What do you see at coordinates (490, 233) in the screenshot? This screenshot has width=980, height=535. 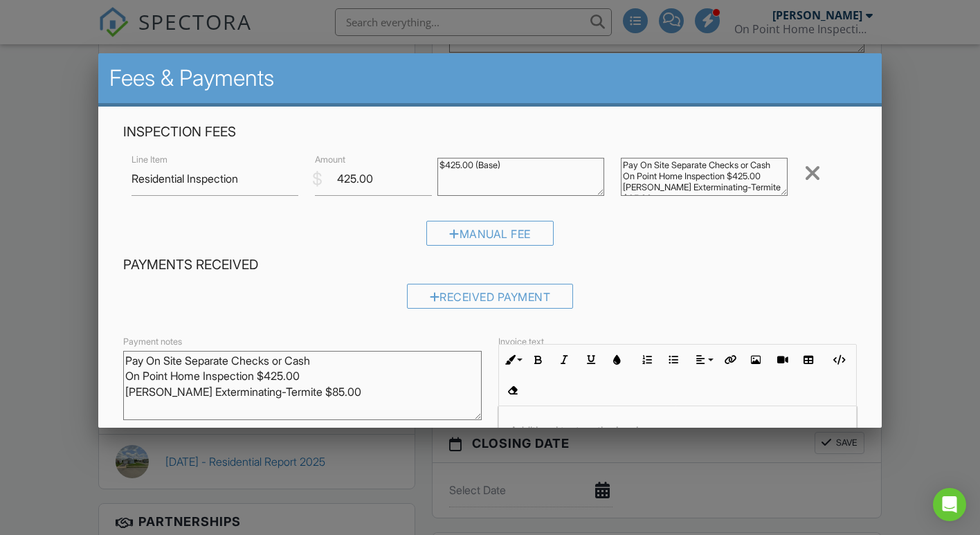 I see `div: Manual Fee` at bounding box center [490, 233].